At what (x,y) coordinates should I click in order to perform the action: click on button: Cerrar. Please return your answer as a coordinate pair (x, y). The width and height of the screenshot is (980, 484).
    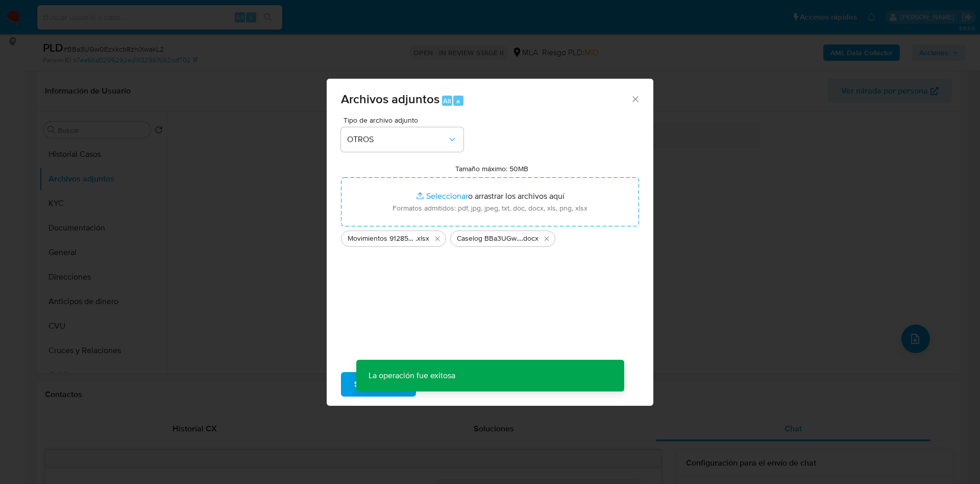
    Looking at the image, I should click on (636, 98).